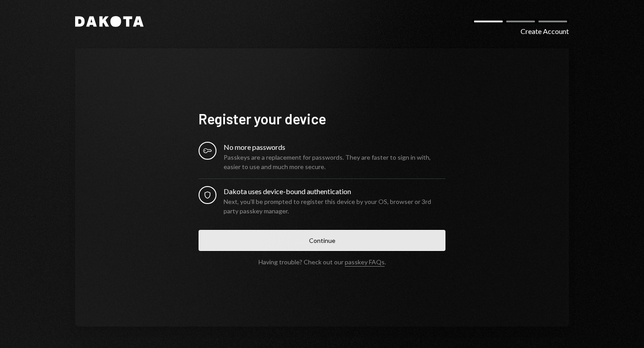  I want to click on h1: Register your device, so click(322, 119).